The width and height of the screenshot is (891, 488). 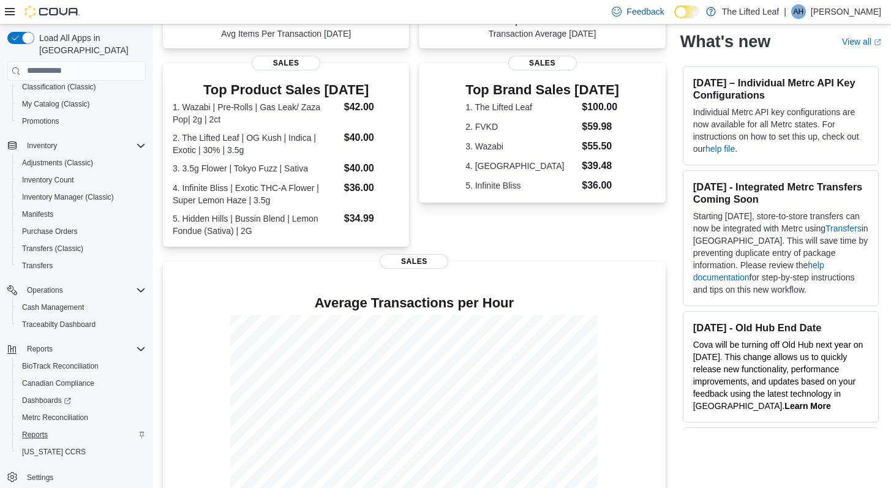 What do you see at coordinates (807, 406) in the screenshot?
I see `strong: Learn More` at bounding box center [807, 406].